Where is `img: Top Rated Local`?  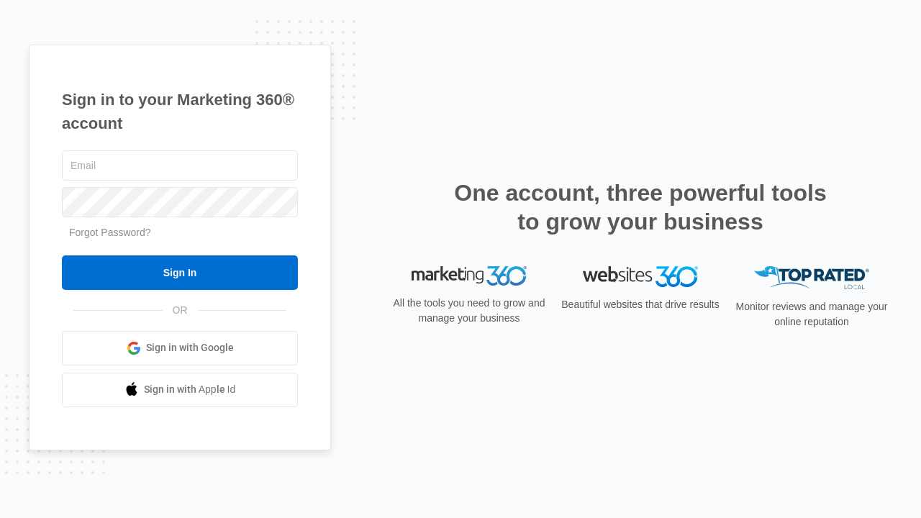 img: Top Rated Local is located at coordinates (812, 278).